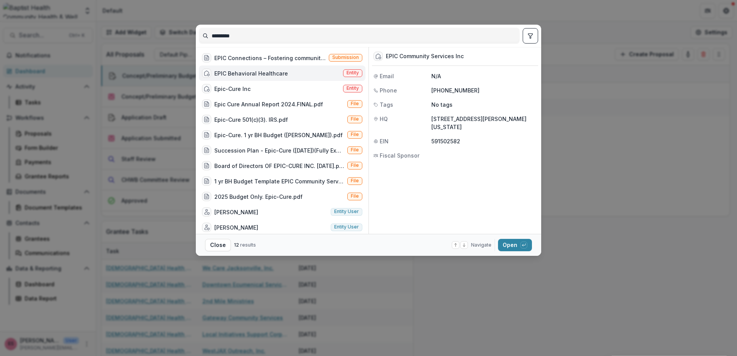  I want to click on span: Fiscal Sponsor, so click(399, 155).